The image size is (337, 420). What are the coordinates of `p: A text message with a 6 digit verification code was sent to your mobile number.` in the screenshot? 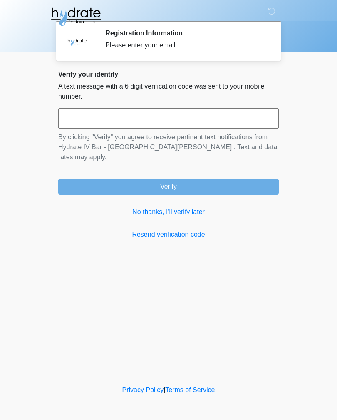 It's located at (168, 92).